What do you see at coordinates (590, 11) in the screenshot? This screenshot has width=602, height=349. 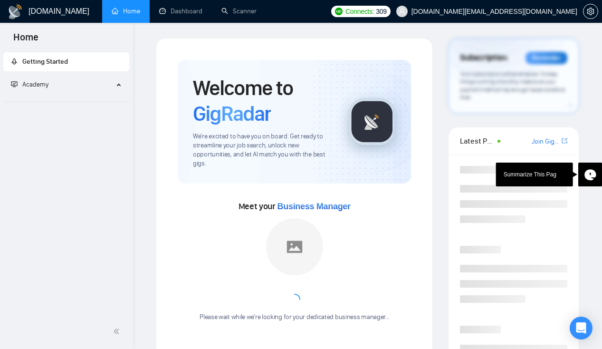 I see `button: setting` at bounding box center [590, 11].